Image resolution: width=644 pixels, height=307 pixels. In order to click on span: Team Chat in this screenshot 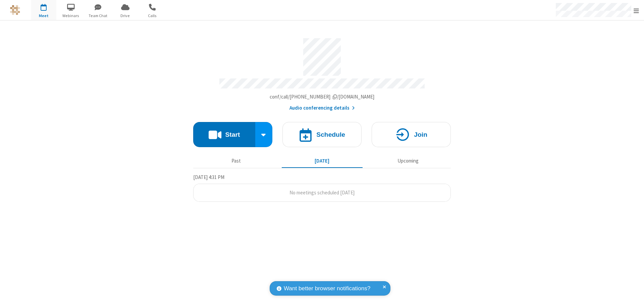, I will do `click(98, 16)`.